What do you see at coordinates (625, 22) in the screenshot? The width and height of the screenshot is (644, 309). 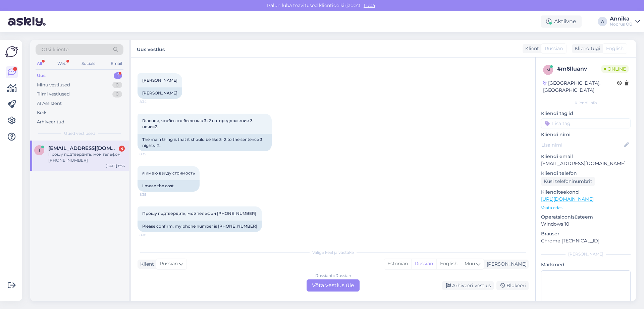 I see `a: AnnikaNoorus OÜ` at bounding box center [625, 22].